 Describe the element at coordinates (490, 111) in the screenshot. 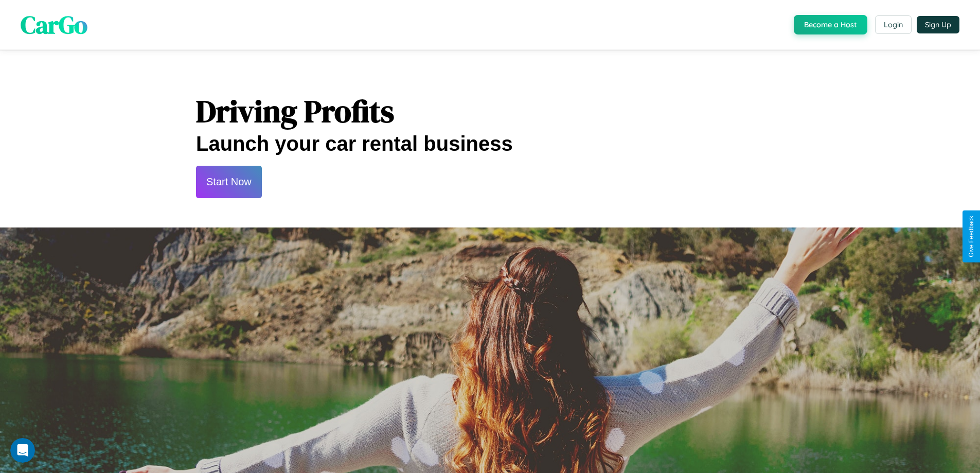

I see `h1: Driving Profits` at that location.